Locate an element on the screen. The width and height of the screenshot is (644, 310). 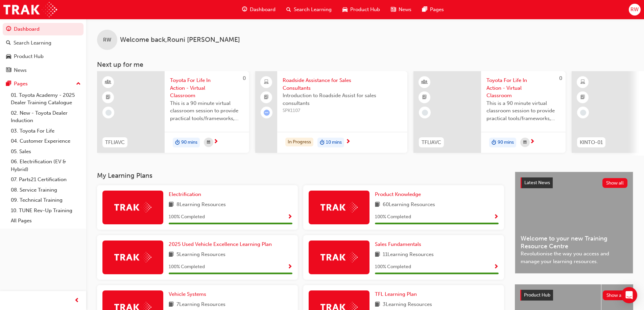
a: Sales Fundamentals is located at coordinates (399, 244).